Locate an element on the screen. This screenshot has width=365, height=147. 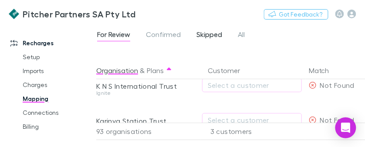
button: Got Feedback? is located at coordinates (296, 14).